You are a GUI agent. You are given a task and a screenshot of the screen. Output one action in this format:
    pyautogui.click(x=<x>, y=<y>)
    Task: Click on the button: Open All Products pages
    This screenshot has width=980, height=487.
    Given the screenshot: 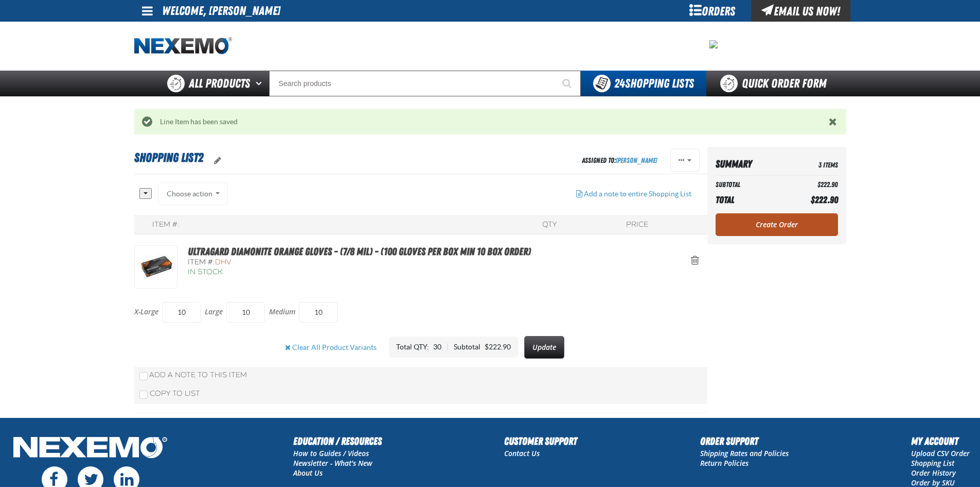 What is the action you would take?
    pyautogui.click(x=260, y=83)
    